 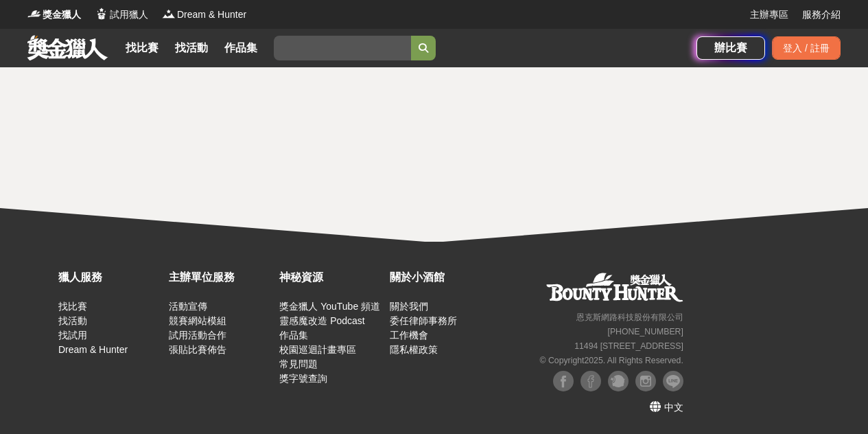 What do you see at coordinates (414, 349) in the screenshot?
I see `a: 隱私權政策` at bounding box center [414, 349].